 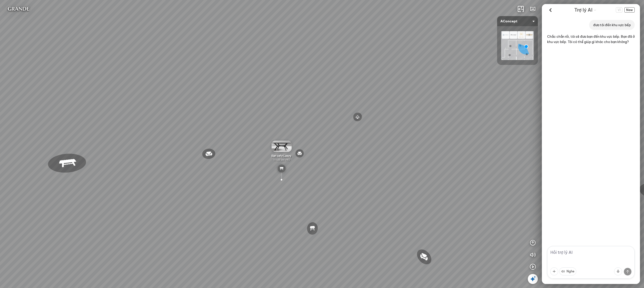 What do you see at coordinates (282, 168) in the screenshot?
I see `img: table_YREKD739JCN6.svg` at bounding box center [282, 168].